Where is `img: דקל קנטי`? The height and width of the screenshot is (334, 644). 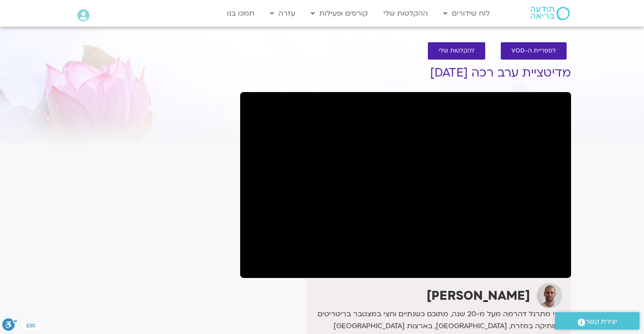 img: דקל קנטי is located at coordinates (549, 295).